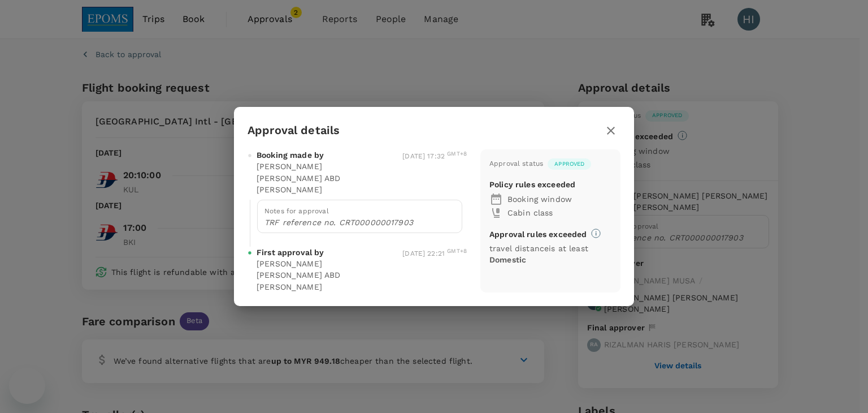 Image resolution: width=868 pixels, height=413 pixels. What do you see at coordinates (508, 260) in the screenshot?
I see `b: Domestic` at bounding box center [508, 260].